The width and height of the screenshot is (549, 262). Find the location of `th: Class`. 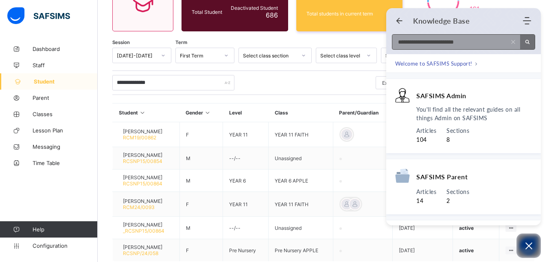

th: Class is located at coordinates (301, 113).